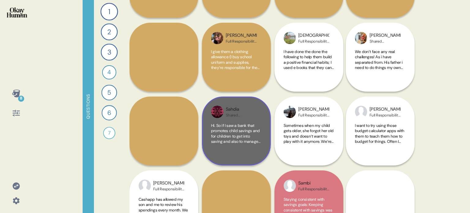 This screenshot has width=470, height=213. Describe the element at coordinates (379, 163) in the screenshot. I see `span: I want to try using those budget calculator apps with them to teach them how to budget for things...` at that location.